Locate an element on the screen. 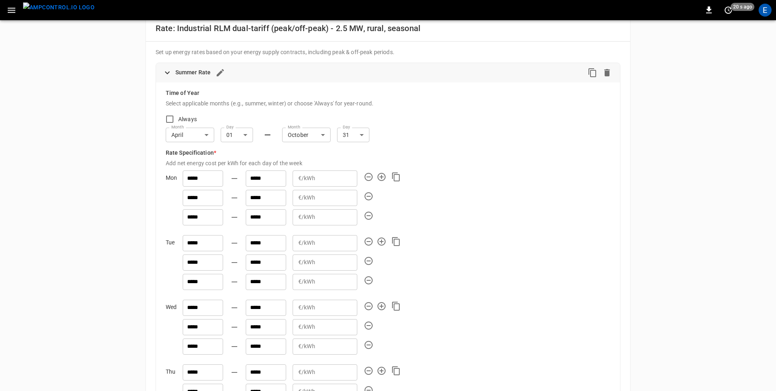 The width and height of the screenshot is (776, 391). div: April is located at coordinates (190, 135).